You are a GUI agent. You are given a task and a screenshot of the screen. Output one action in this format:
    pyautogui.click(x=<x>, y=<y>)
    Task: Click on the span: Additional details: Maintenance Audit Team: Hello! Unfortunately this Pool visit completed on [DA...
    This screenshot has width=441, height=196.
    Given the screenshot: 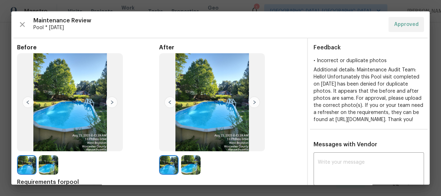 What is the action you would take?
    pyautogui.click(x=368, y=95)
    